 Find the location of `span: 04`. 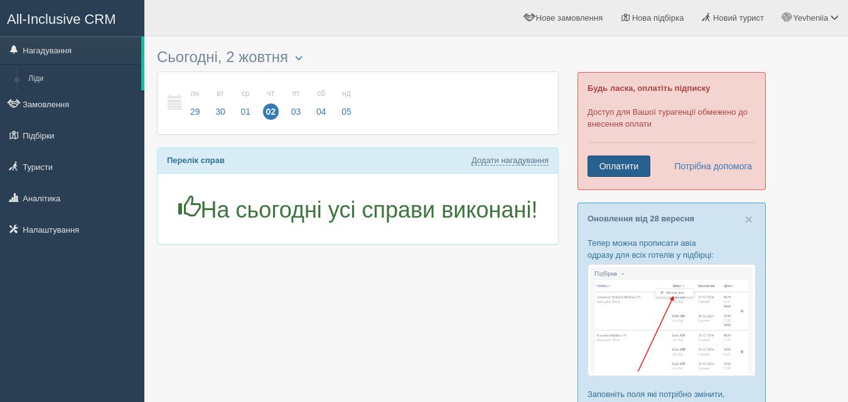

span: 04 is located at coordinates (321, 112).